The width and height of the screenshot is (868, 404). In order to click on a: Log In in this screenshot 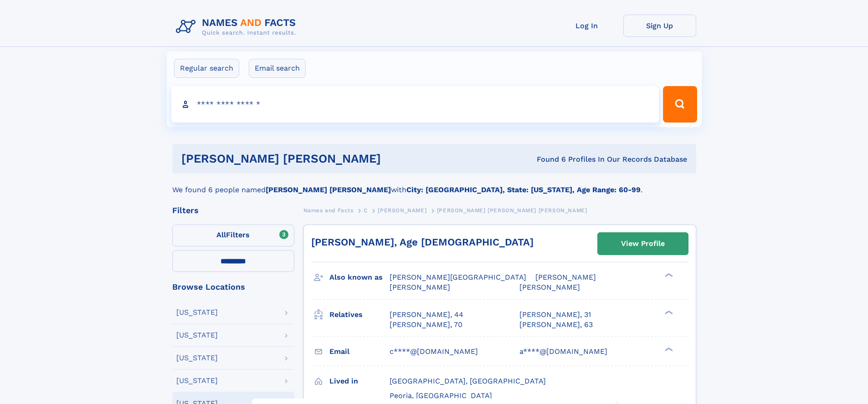, I will do `click(586, 25)`.